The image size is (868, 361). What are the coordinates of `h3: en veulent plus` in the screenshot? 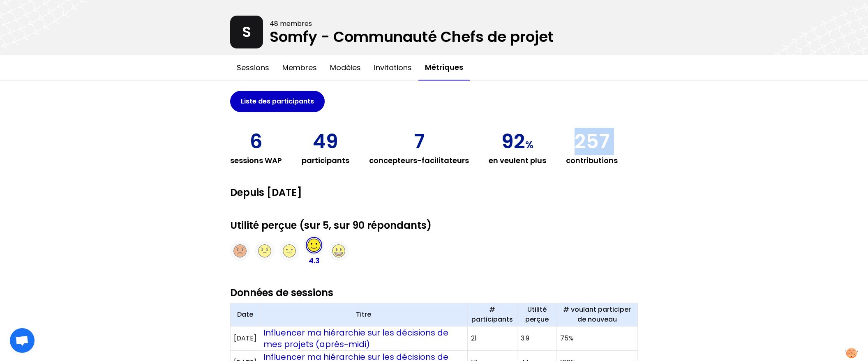 It's located at (518, 160).